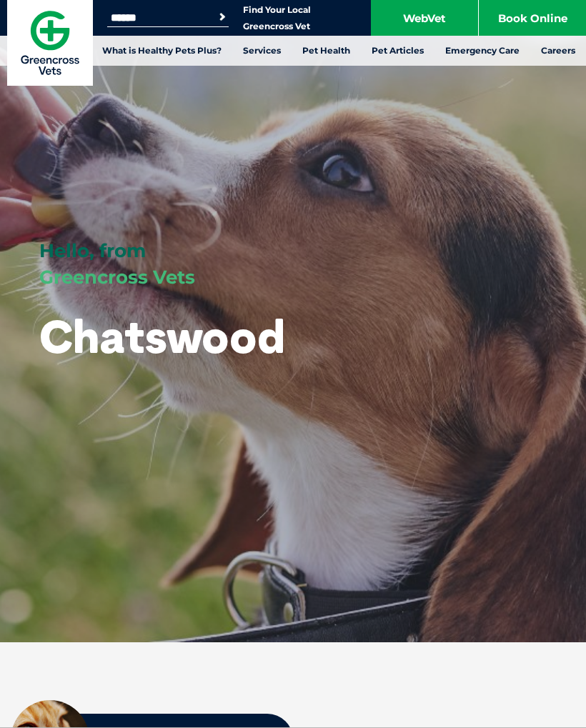  I want to click on a: Pet Health, so click(326, 51).